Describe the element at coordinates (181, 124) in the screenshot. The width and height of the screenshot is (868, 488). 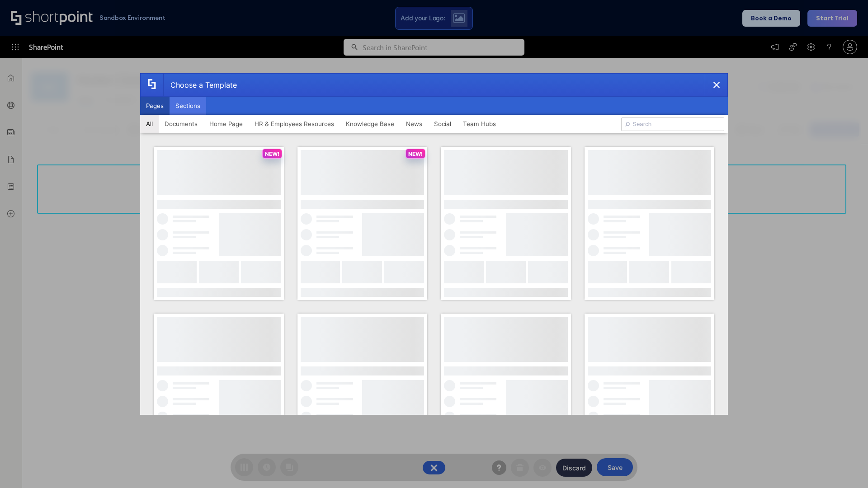
I see `button: Documents` at that location.